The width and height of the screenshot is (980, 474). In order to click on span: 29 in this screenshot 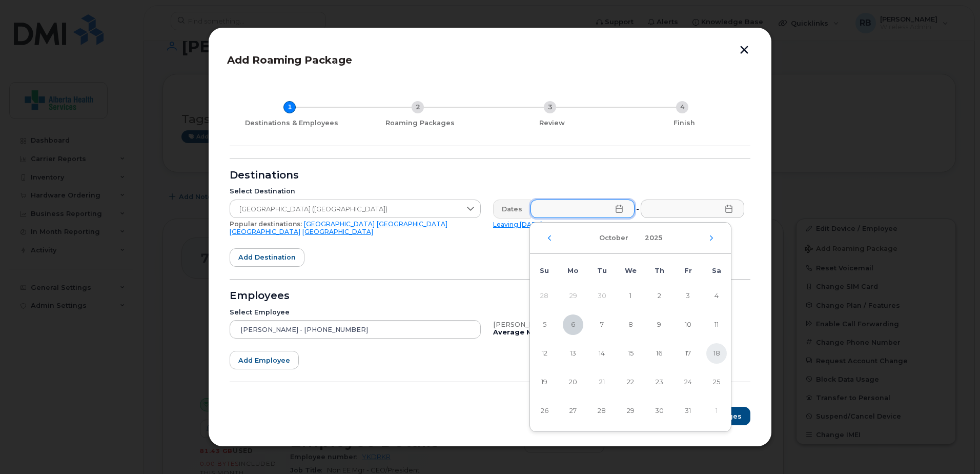, I will do `click(631, 411)`.